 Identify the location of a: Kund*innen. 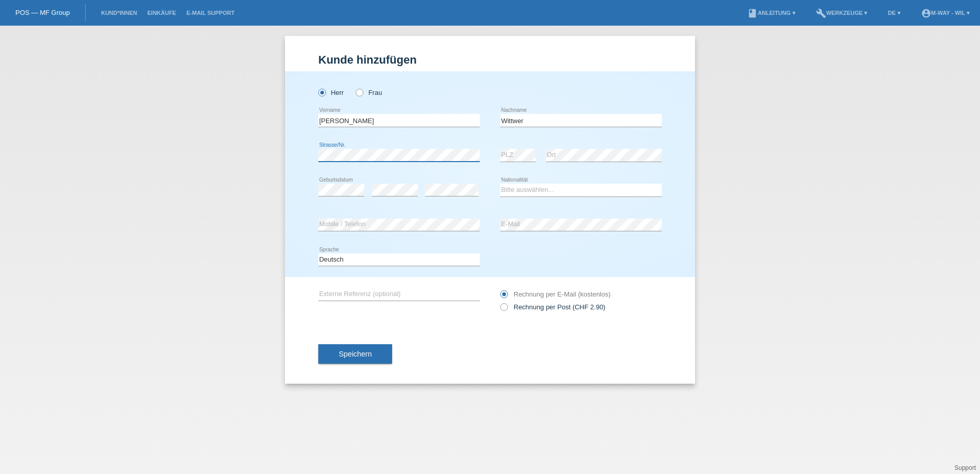
(119, 13).